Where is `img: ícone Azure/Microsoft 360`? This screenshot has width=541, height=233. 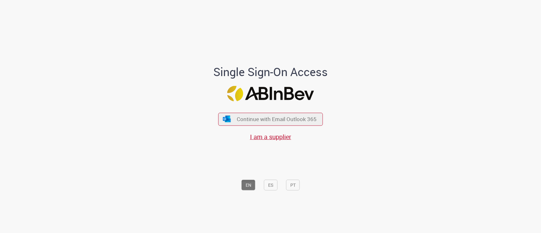 img: ícone Azure/Microsoft 360 is located at coordinates (227, 119).